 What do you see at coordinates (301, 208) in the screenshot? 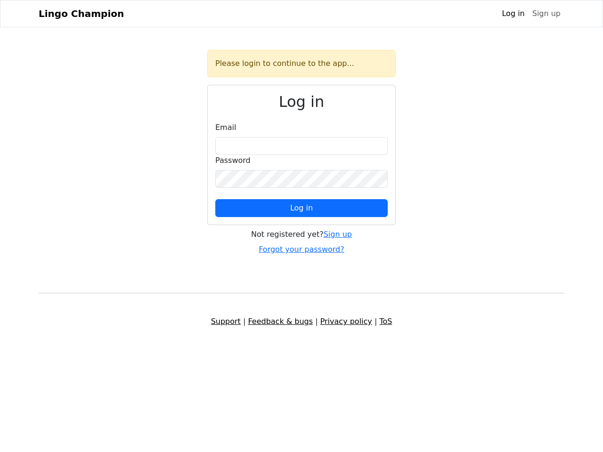
I see `span: Log in` at bounding box center [301, 208].